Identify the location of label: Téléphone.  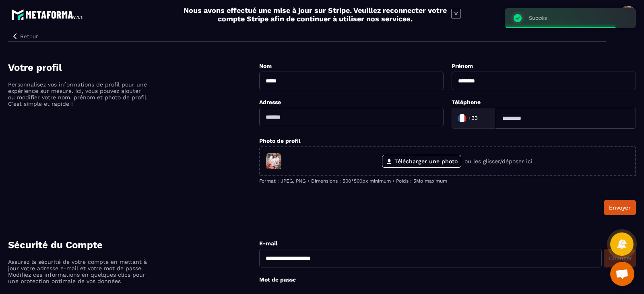
(466, 102).